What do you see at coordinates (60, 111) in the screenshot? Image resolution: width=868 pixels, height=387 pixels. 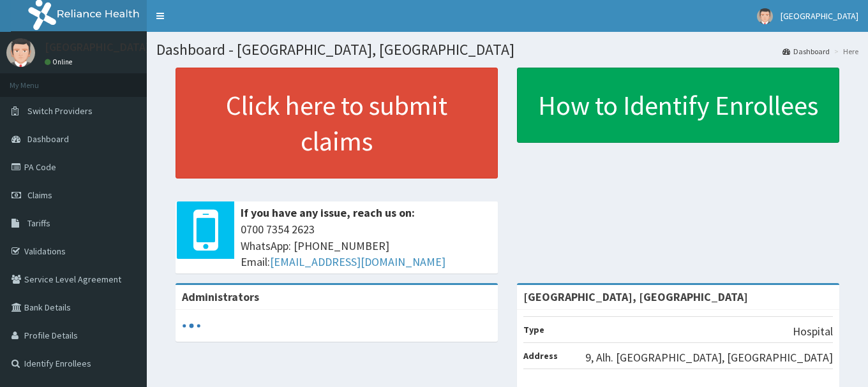 I see `span: Switch Providers` at bounding box center [60, 111].